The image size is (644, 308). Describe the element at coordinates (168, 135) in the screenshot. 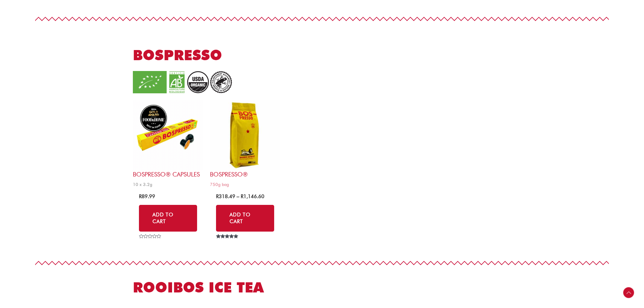

I see `img: bospresso® capsules` at that location.